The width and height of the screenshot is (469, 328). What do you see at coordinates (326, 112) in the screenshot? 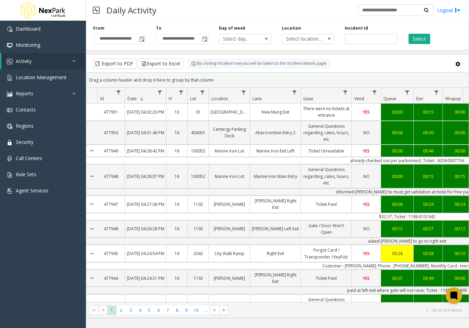
I see `a: There were no tickets at entrance` at bounding box center [326, 112].